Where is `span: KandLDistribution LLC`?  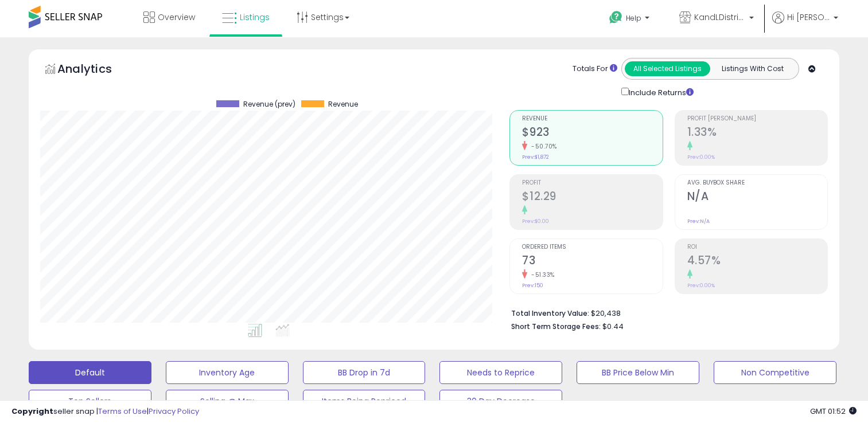
span: KandLDistribution LLC is located at coordinates (720, 17).